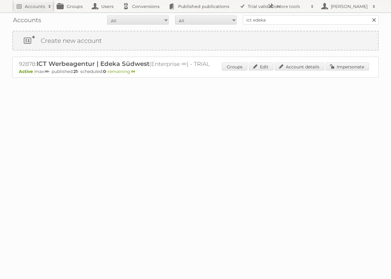  Describe the element at coordinates (299, 67) in the screenshot. I see `a: Account details` at that location.